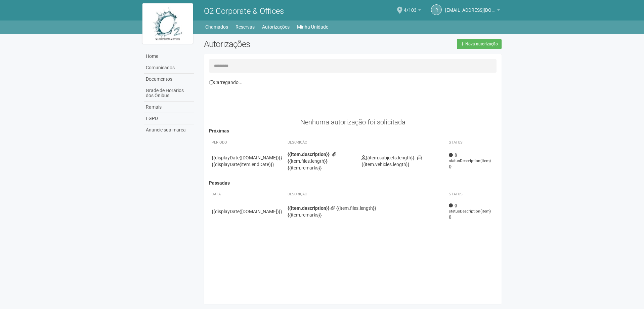 This screenshot has height=309, width=644. What do you see at coordinates (169, 93) in the screenshot?
I see `a: Grade de Horários dos Ônibus` at bounding box center [169, 93].